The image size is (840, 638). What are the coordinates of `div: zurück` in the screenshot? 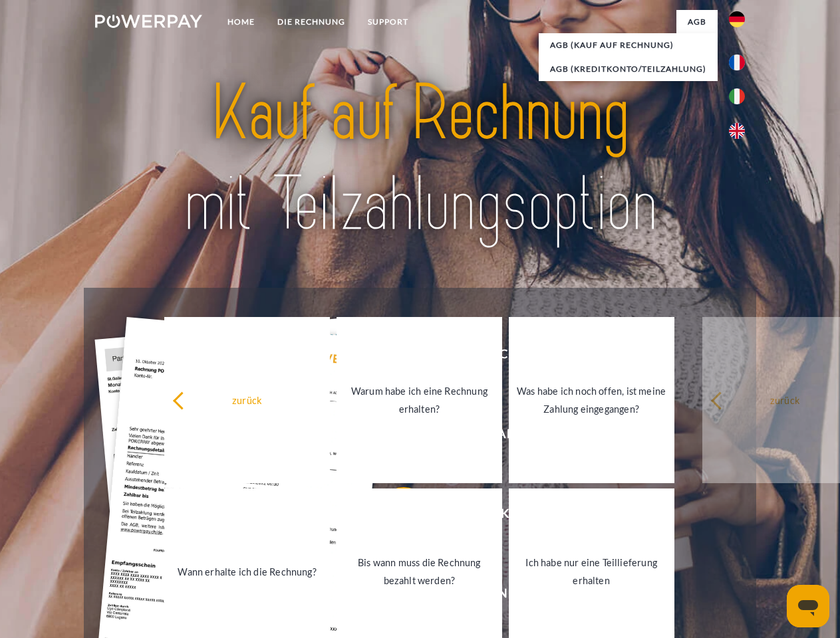 It's located at (247, 400).